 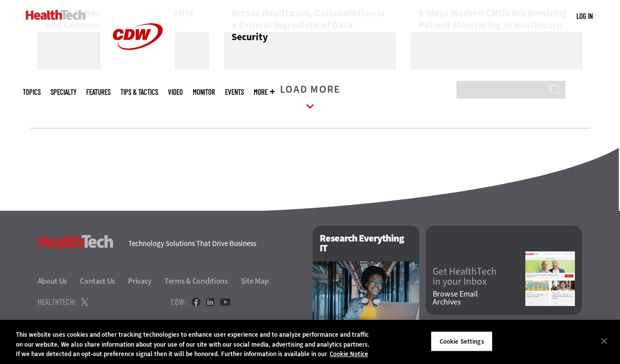 What do you see at coordinates (214, 243) in the screenshot?
I see `h4: Technology Solutions That Drive Business` at bounding box center [214, 243].